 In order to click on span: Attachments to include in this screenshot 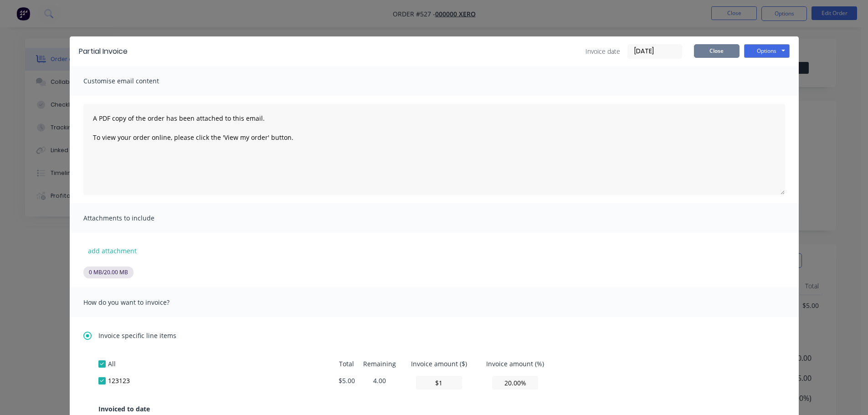, I will do `click(134, 218)`.